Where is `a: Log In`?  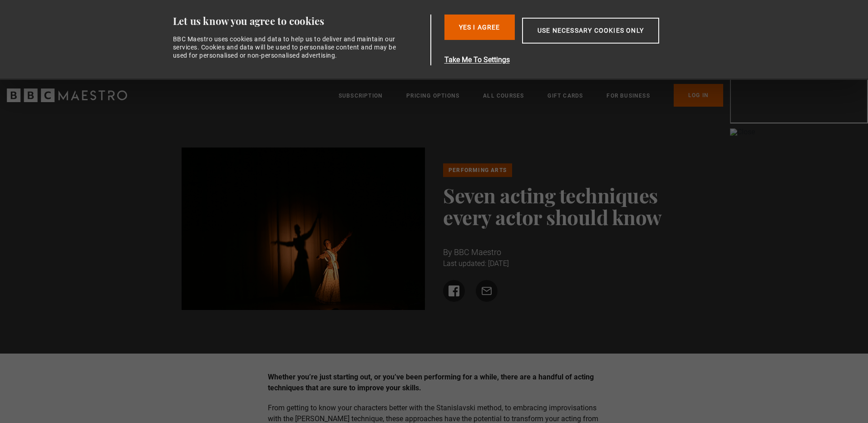
a: Log In is located at coordinates (698, 95).